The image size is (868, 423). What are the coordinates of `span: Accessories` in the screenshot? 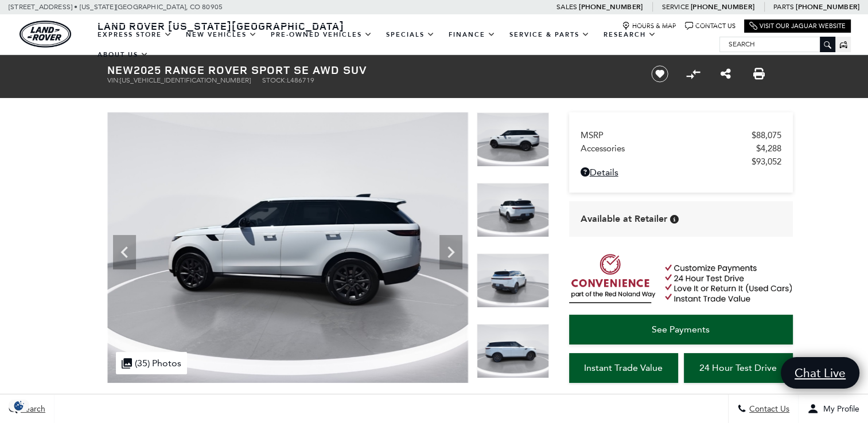 It's located at (668, 148).